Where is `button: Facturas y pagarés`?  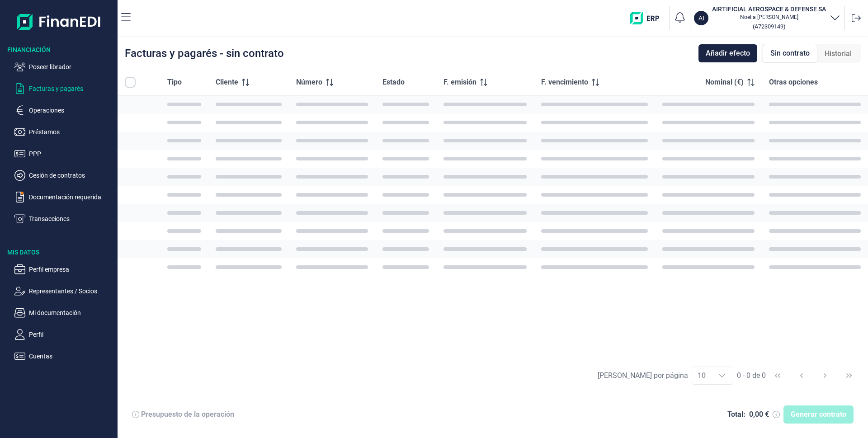
button: Facturas y pagarés is located at coordinates (64, 88).